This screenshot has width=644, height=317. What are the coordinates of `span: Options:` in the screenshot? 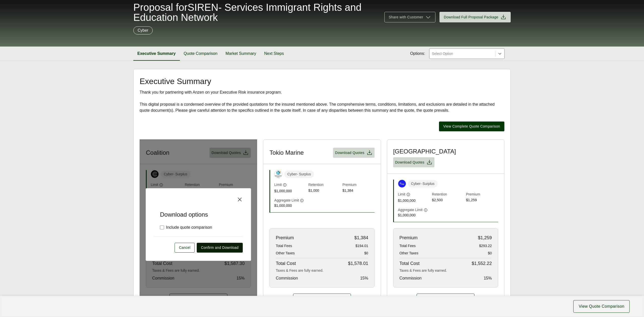 It's located at (418, 54).